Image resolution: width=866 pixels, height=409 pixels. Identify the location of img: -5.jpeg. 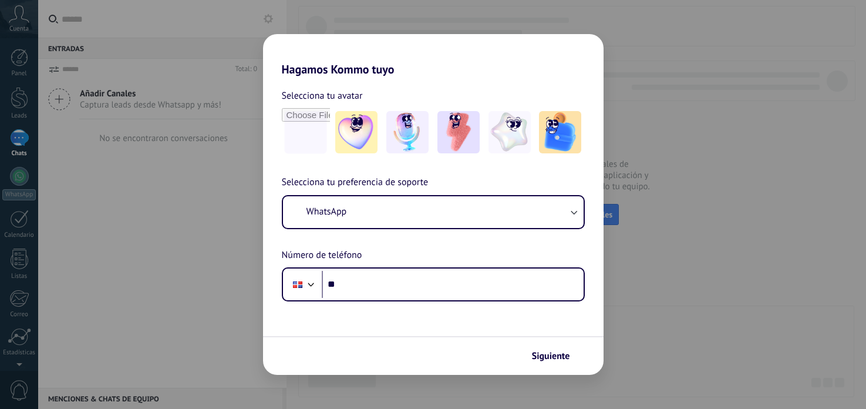
(560, 132).